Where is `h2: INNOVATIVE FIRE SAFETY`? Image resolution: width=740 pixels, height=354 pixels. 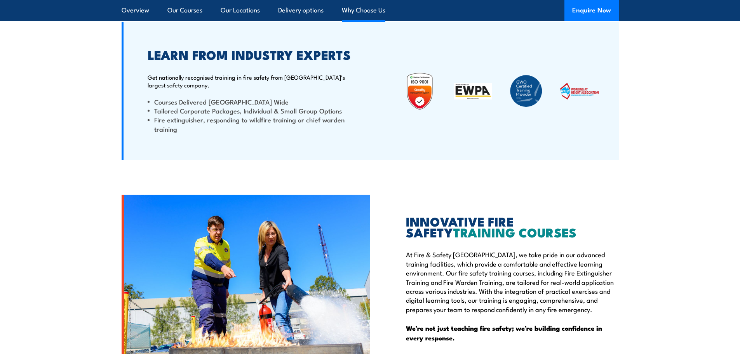
h2: INNOVATIVE FIRE SAFETY is located at coordinates (513, 227).